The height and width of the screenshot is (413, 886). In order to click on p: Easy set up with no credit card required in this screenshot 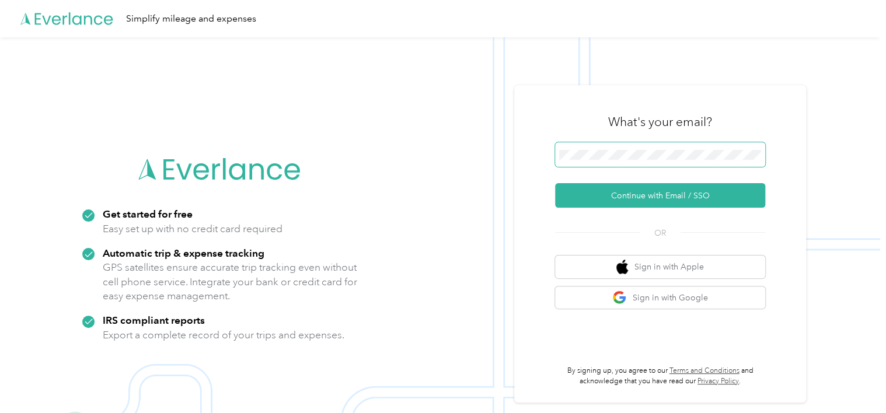, I will do `click(193, 229)`.